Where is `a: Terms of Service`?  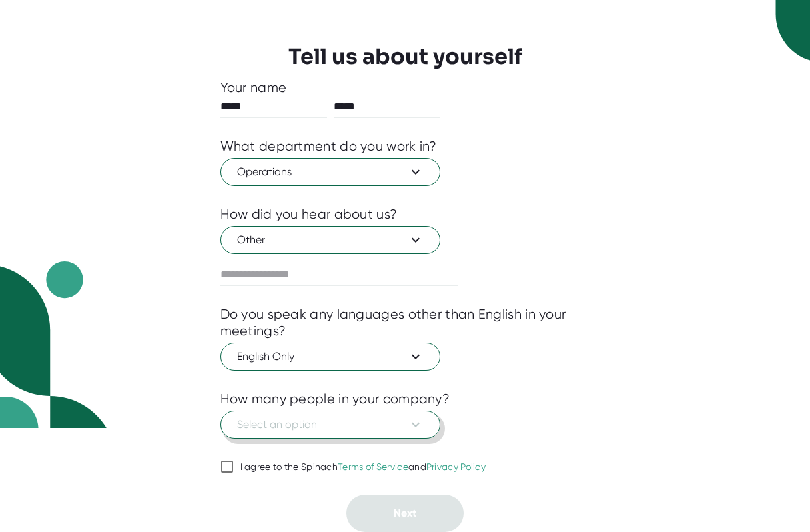
a: Terms of Service is located at coordinates (373, 467).